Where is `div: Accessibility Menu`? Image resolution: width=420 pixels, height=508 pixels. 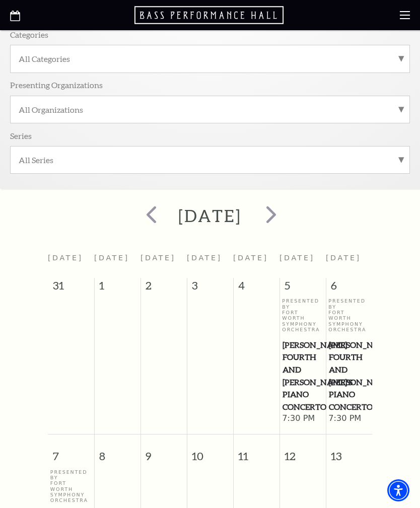 div: Accessibility Menu is located at coordinates (399, 490).